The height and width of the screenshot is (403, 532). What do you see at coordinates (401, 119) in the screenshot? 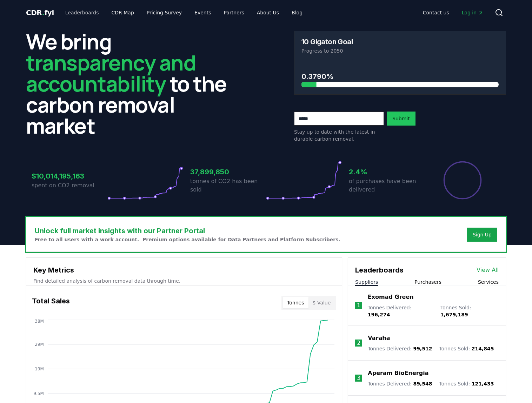
I see `button: Submit` at bounding box center [401, 119].